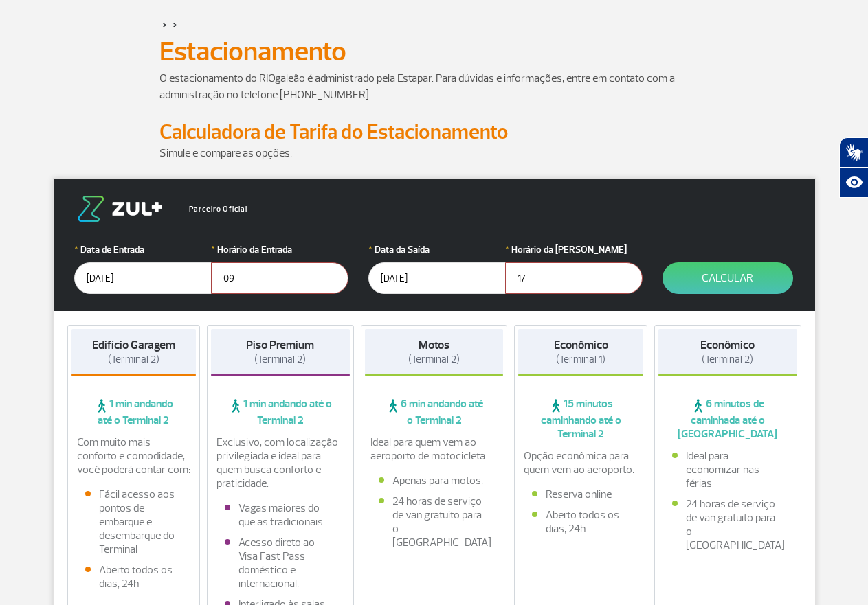 The height and width of the screenshot is (605, 868). What do you see at coordinates (212, 209) in the screenshot?
I see `span: Parceiro Oficial` at bounding box center [212, 209].